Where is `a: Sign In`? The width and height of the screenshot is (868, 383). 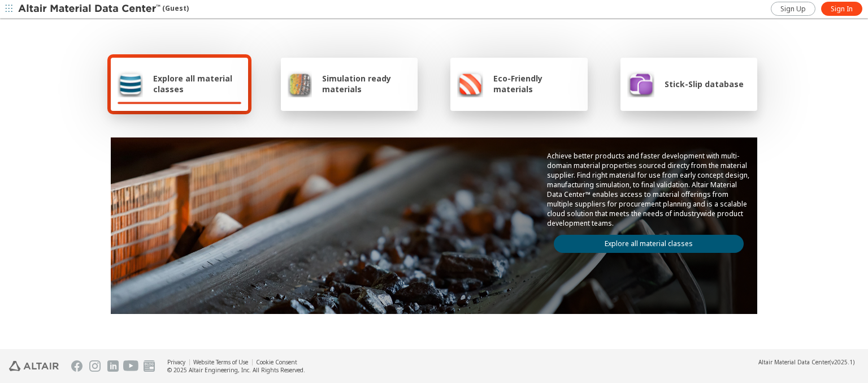
a: Sign In is located at coordinates (842, 8).